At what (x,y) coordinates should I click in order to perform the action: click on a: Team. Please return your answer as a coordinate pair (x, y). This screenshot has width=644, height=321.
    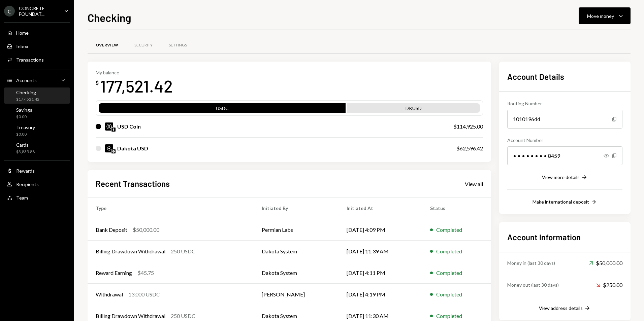
    Looking at the image, I should click on (37, 197).